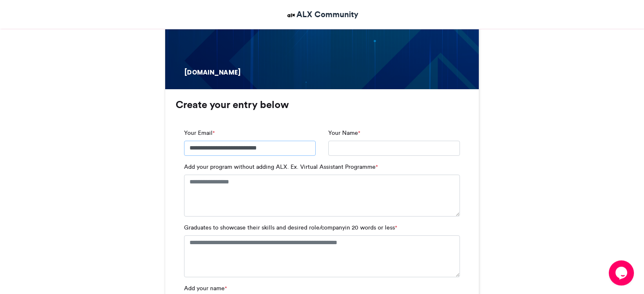  Describe the element at coordinates (322, 15) in the screenshot. I see `a: ALX Community` at that location.